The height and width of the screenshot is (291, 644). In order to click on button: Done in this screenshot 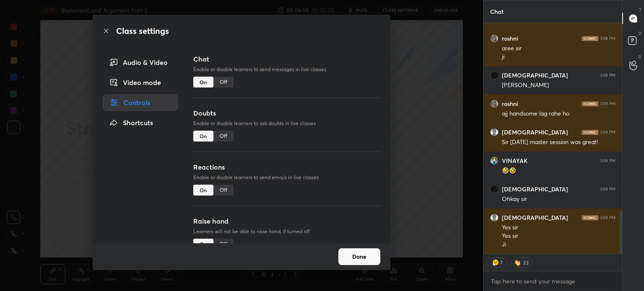, I will do `click(359, 257)`.